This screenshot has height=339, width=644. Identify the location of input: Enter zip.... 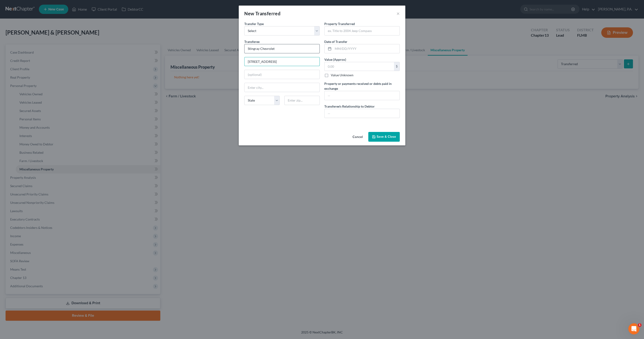
(302, 101).